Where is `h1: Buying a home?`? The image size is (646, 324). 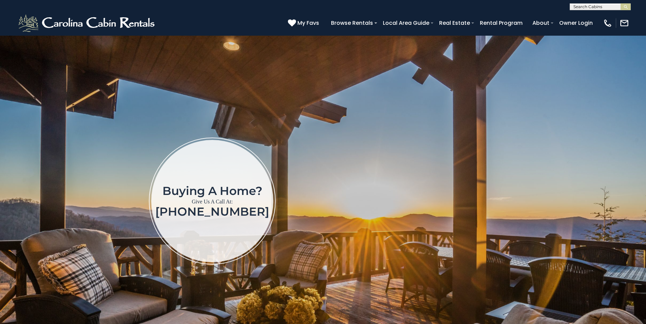
h1: Buying a home? is located at coordinates (212, 191).